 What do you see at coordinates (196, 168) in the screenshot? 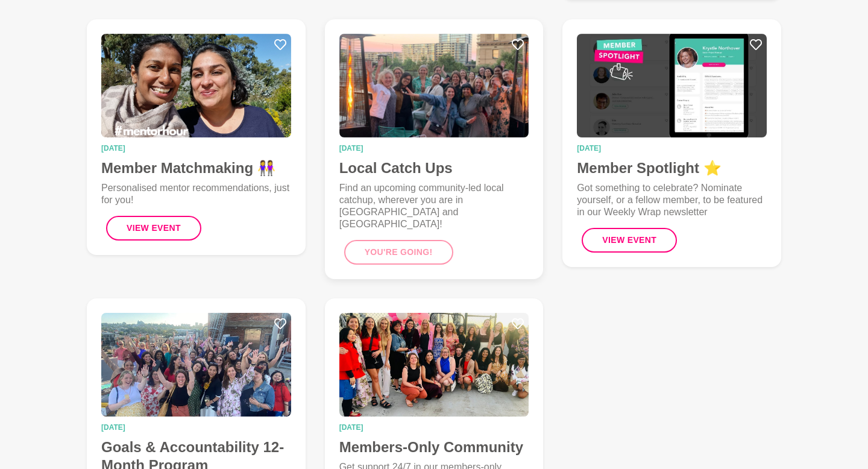
I see `h4: Member Matchmaking 👭` at bounding box center [196, 168].